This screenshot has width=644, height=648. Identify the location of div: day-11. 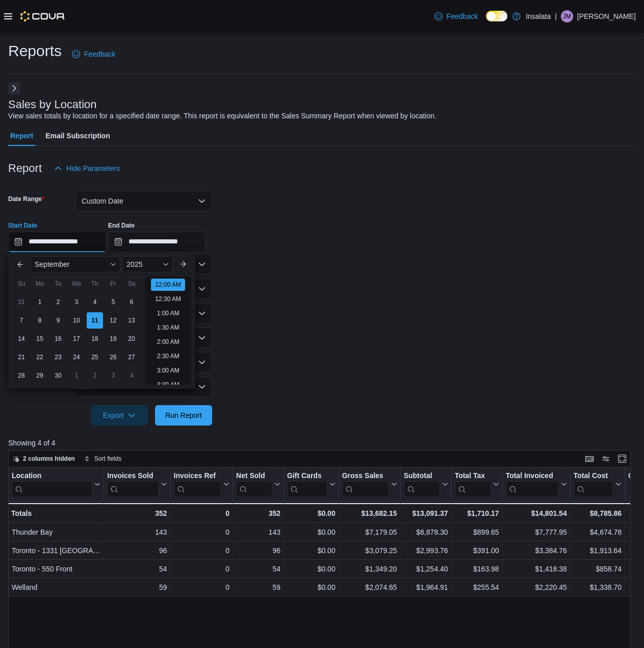
(95, 320).